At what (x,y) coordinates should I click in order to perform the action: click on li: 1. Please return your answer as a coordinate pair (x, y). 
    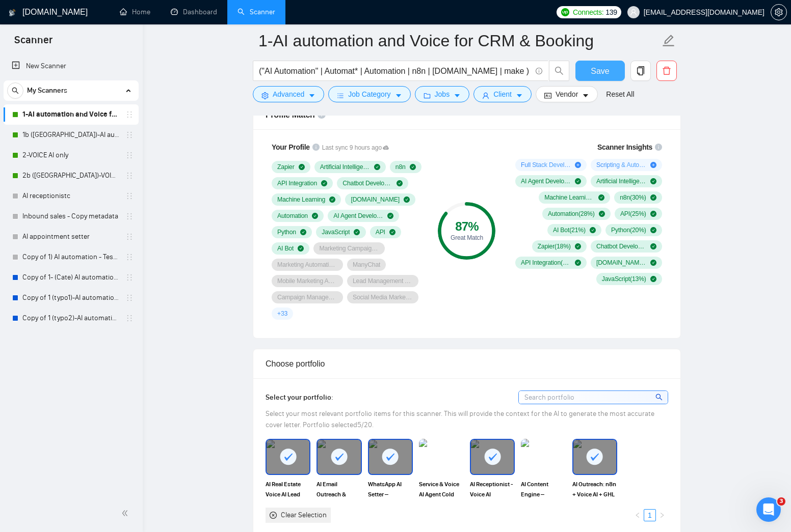
    Looking at the image, I should click on (650, 515).